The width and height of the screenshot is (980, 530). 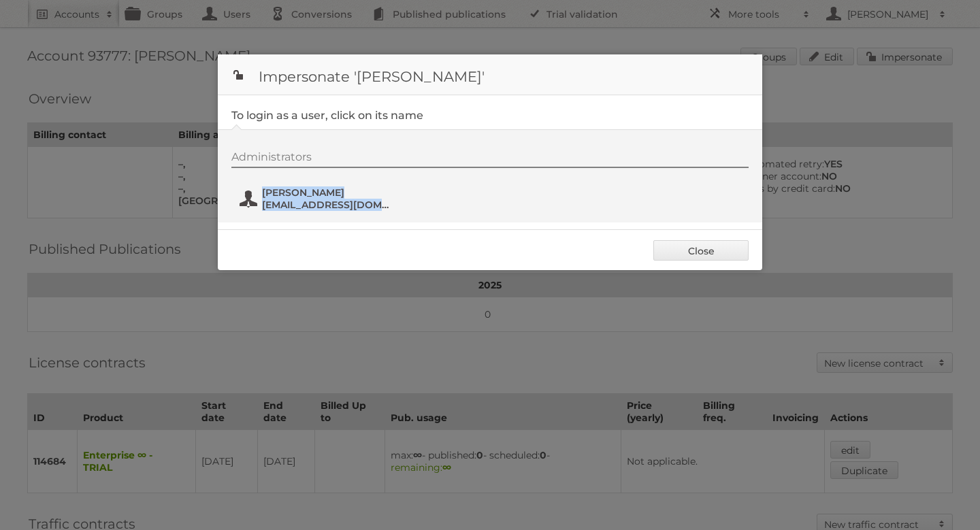 What do you see at coordinates (327, 116) in the screenshot?
I see `legend: To login as a user, click on its name` at bounding box center [327, 116].